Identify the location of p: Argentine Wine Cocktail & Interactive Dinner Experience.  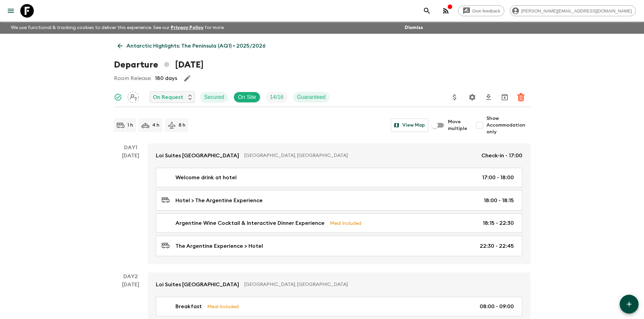
(250, 223).